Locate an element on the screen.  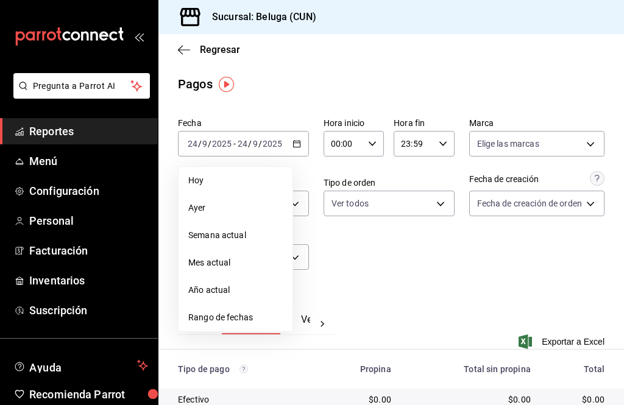
span: Semana actual is located at coordinates (235, 235).